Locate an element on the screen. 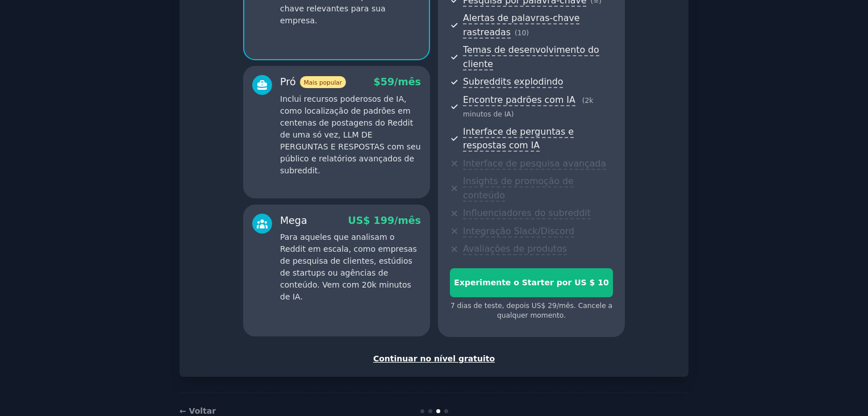  font: Pró is located at coordinates (288, 82).